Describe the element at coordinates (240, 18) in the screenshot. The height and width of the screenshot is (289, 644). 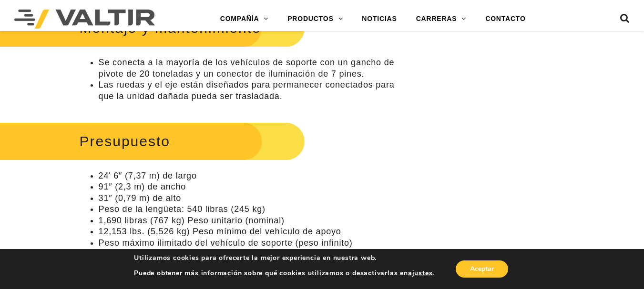
I see `font: COMPAÑÍA` at that location.